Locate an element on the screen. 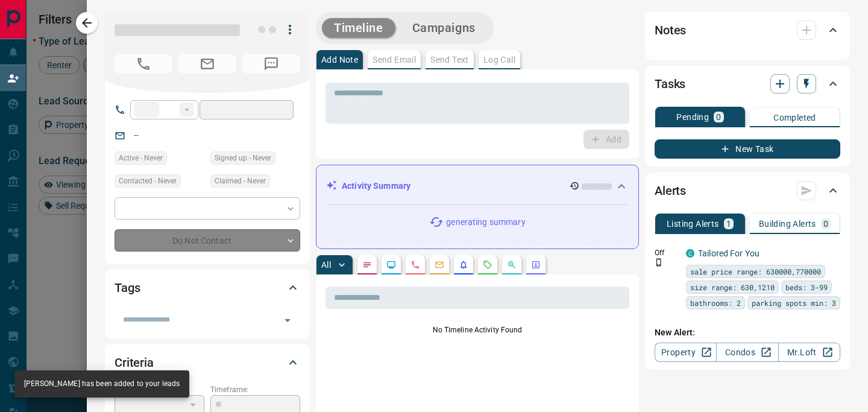 The width and height of the screenshot is (868, 412). svg: Push Notification Only is located at coordinates (659, 263).